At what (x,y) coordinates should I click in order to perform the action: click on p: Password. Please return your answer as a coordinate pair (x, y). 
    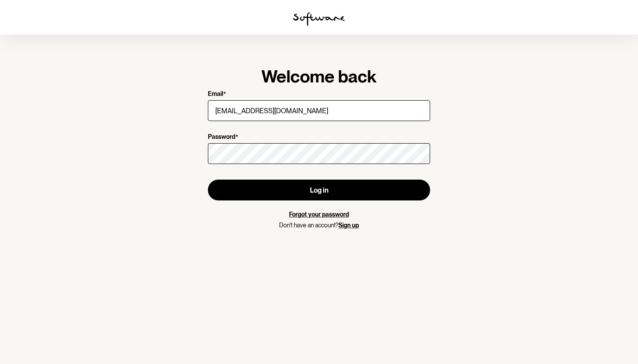
    Looking at the image, I should click on (222, 137).